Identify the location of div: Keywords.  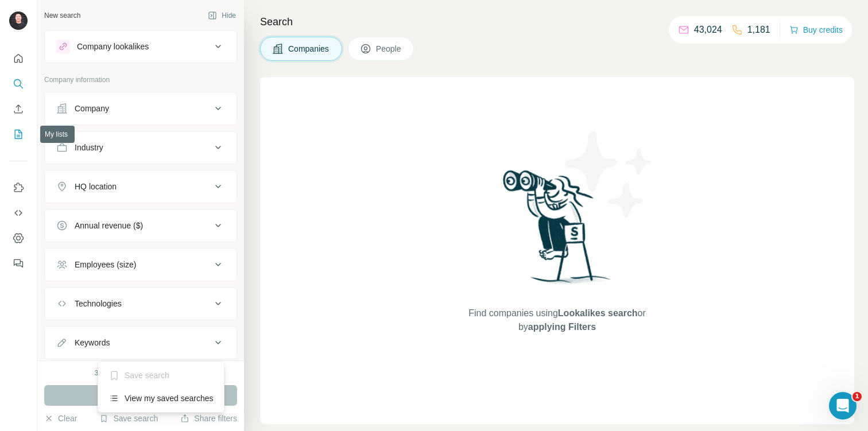
(92, 343).